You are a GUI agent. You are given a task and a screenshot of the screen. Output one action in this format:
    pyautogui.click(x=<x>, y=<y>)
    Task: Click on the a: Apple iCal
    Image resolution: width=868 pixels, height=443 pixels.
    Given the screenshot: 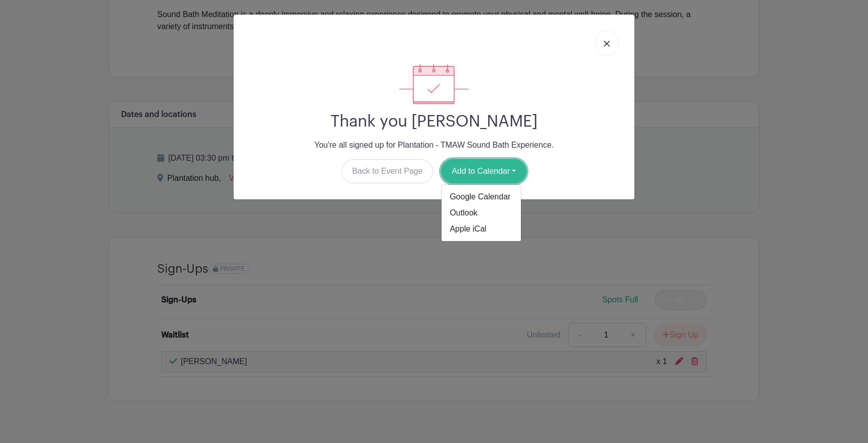 What is the action you would take?
    pyautogui.click(x=481, y=229)
    